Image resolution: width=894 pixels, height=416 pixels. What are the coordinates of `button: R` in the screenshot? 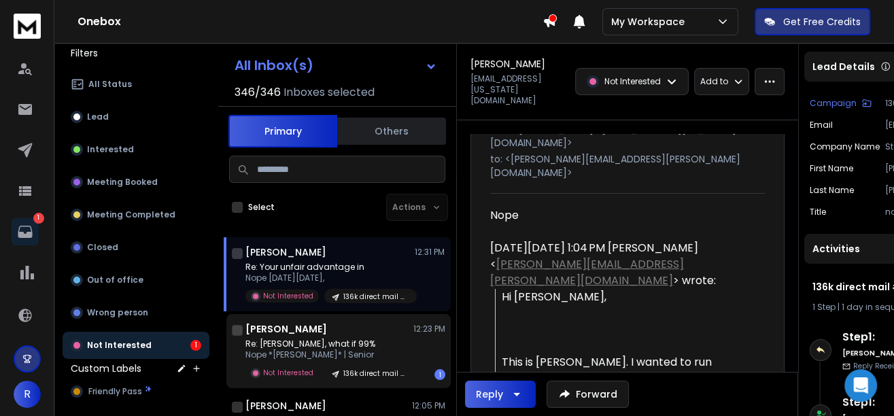 It's located at (27, 394).